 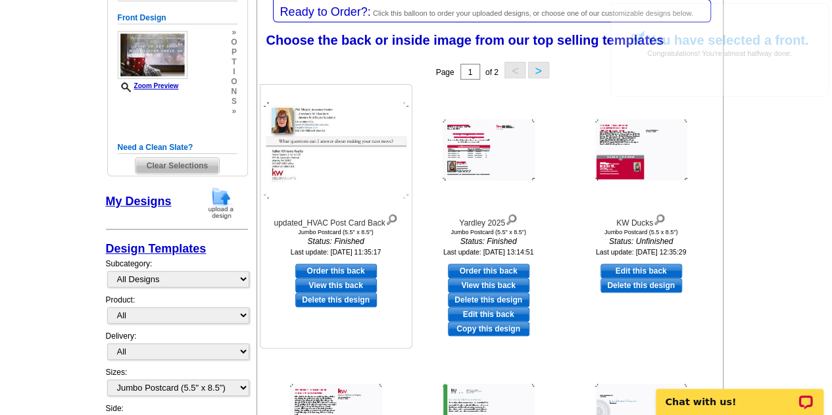 What do you see at coordinates (177, 384) in the screenshot?
I see `div: Sizes:` at bounding box center [177, 384].